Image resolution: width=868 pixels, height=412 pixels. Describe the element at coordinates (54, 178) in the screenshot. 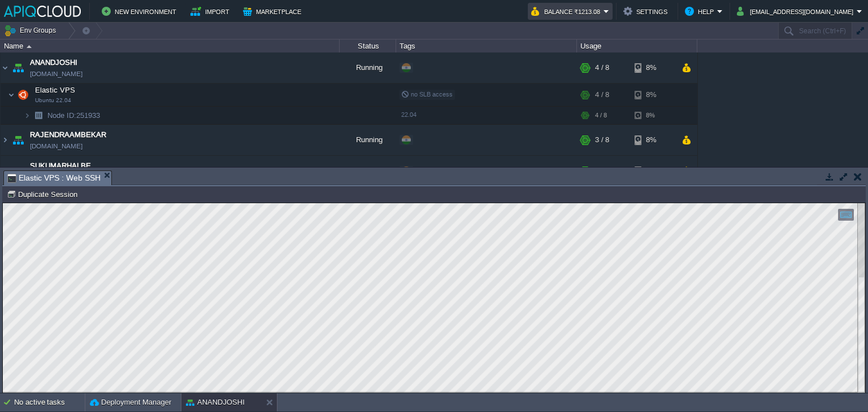

I see `span: Elastic VPS : Web SSH` at that location.